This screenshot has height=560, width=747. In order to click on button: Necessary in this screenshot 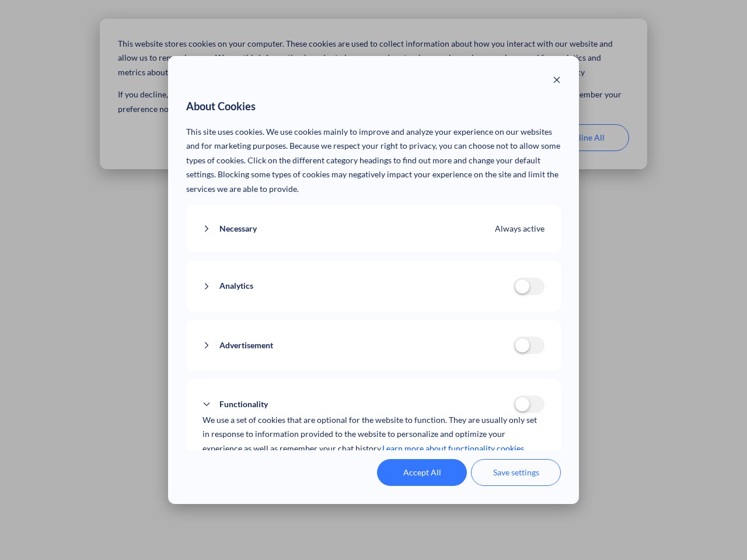, I will do `click(349, 229)`.